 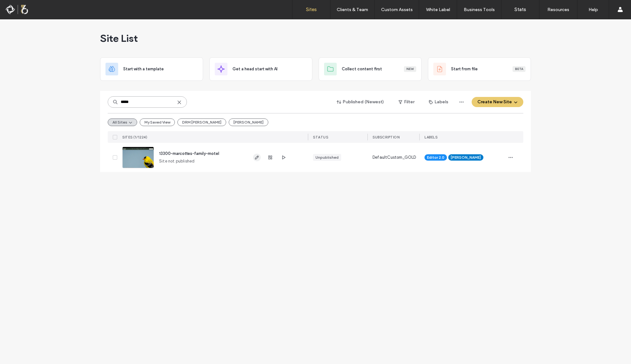 I want to click on span: STATUS, so click(x=320, y=137).